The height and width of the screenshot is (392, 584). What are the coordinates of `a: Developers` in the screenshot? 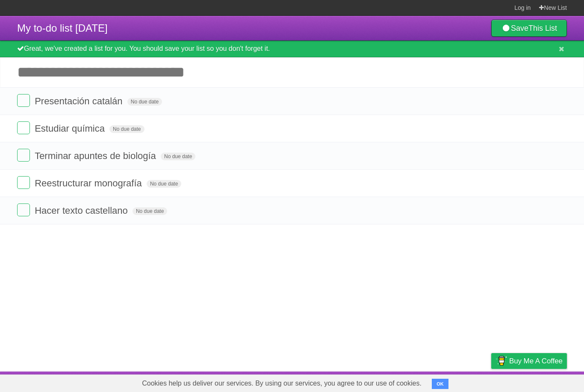 It's located at (423, 382).